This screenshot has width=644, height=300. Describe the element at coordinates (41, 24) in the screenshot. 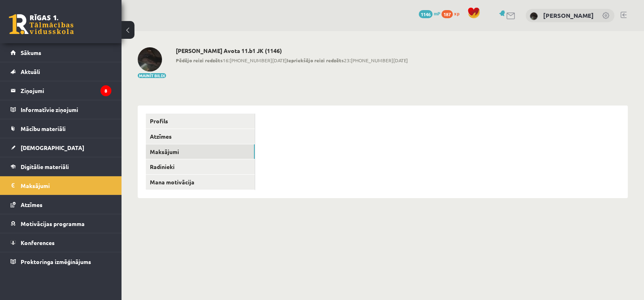

I see `a: Rīgas 1. Tālmācības vidusskola` at that location.